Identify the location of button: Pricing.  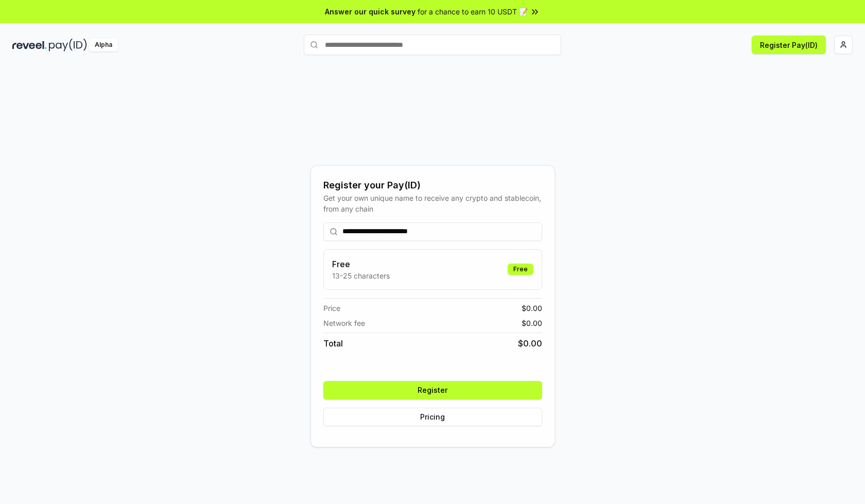
(433, 417).